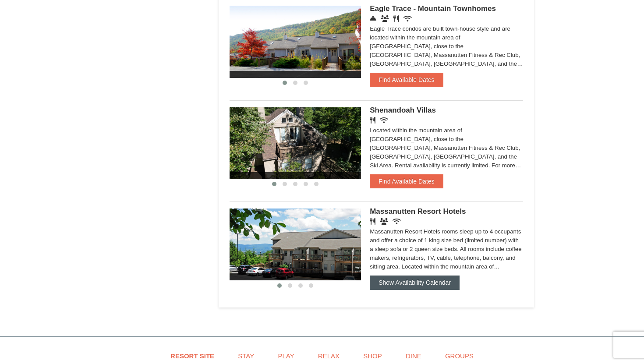  Describe the element at coordinates (373, 18) in the screenshot. I see `i: Concierge Desk` at that location.